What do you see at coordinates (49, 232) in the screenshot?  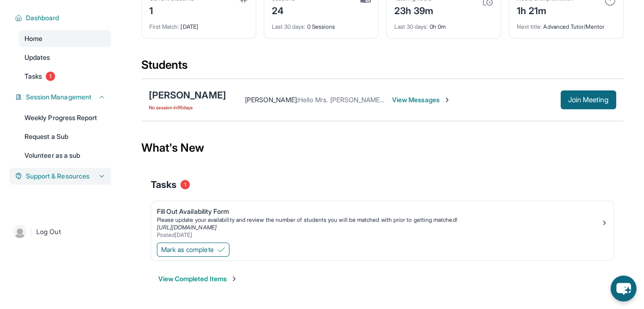 I see `span: Log Out` at bounding box center [49, 232].